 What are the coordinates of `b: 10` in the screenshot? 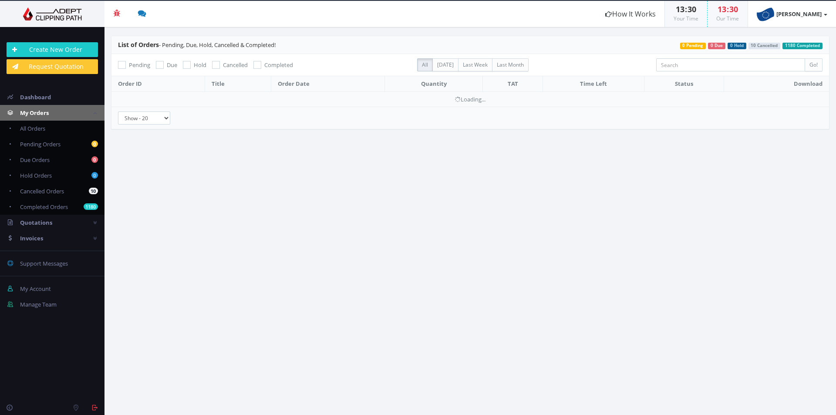 It's located at (93, 191).